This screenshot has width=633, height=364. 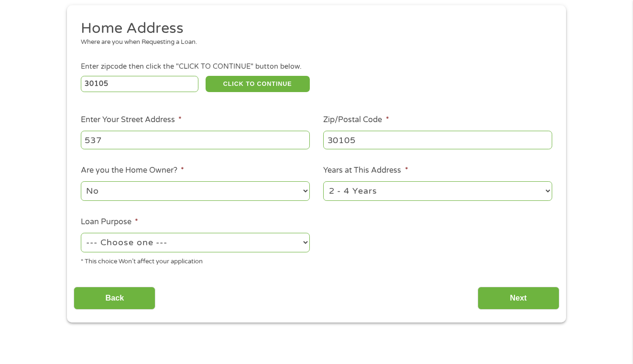 I want to click on label: Are you the Home Owner?, so click(x=132, y=171).